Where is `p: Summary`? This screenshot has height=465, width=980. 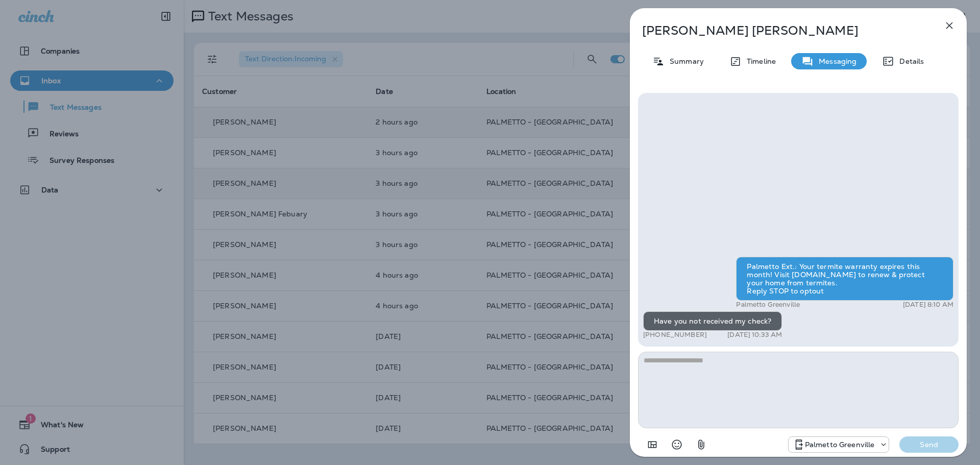
p: Summary is located at coordinates (684, 61).